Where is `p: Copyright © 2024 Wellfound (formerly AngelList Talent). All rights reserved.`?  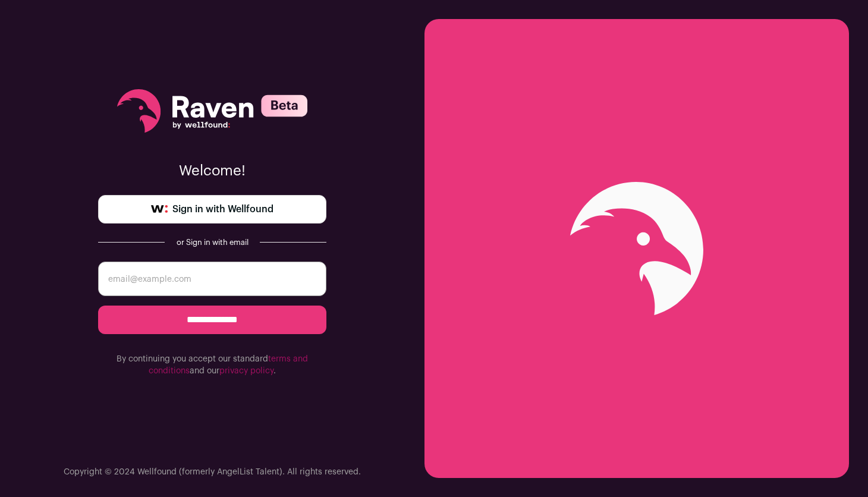 p: Copyright © 2024 Wellfound (formerly AngelList Talent). All rights reserved. is located at coordinates (212, 472).